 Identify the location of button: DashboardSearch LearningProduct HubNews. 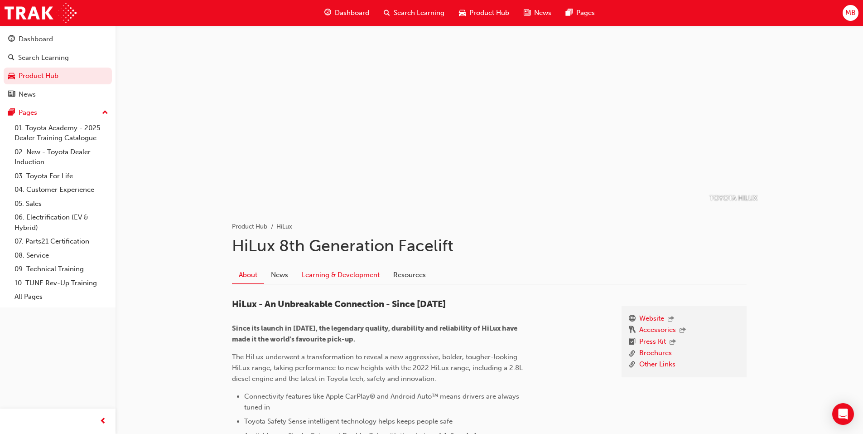
(58, 67).